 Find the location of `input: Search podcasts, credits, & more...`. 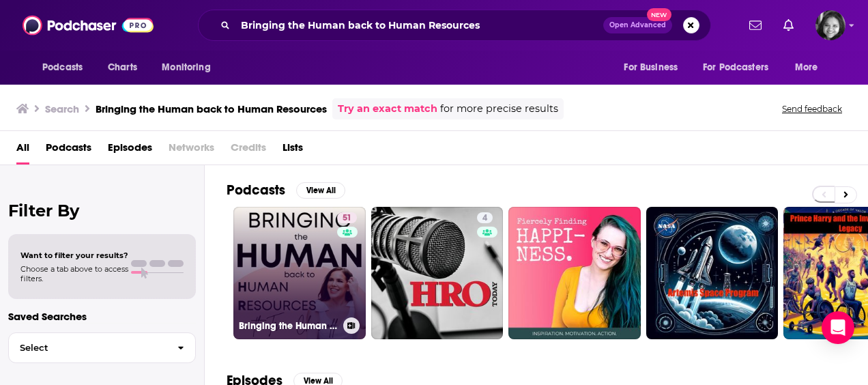

input: Search podcasts, credits, & more... is located at coordinates (419, 26).